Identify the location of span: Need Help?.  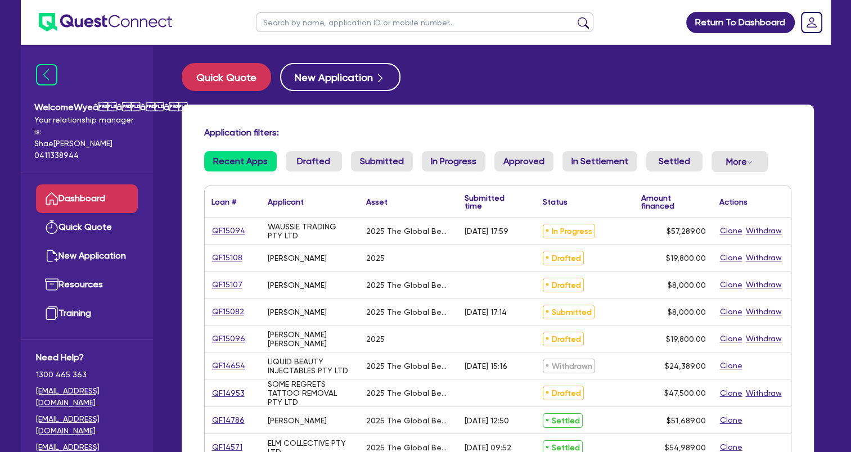
(87, 358).